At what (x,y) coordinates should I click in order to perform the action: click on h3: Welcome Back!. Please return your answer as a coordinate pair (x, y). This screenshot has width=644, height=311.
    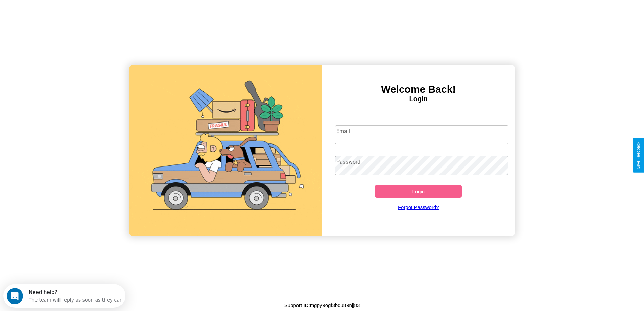
    Looking at the image, I should click on (419, 90).